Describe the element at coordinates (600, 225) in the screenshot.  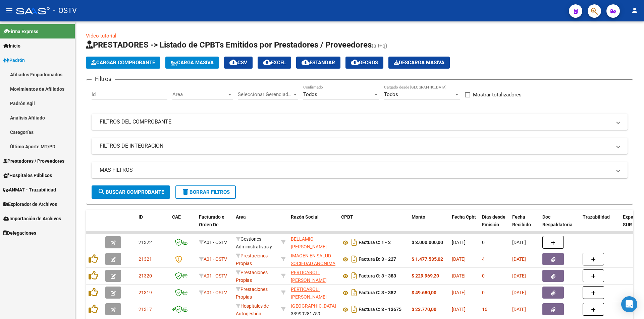
I see `datatable-header-cell: Trazabilidad` at that location.